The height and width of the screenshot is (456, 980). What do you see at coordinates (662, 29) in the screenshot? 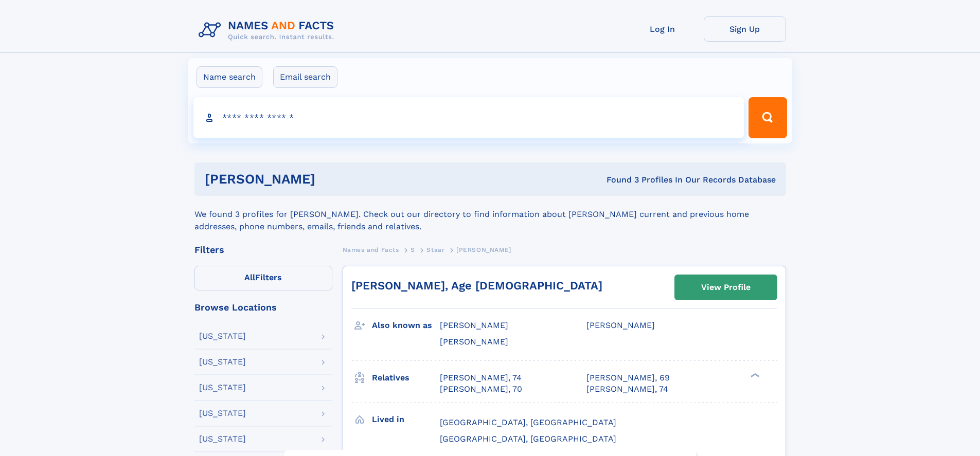
I see `a: Log In` at bounding box center [662, 29].